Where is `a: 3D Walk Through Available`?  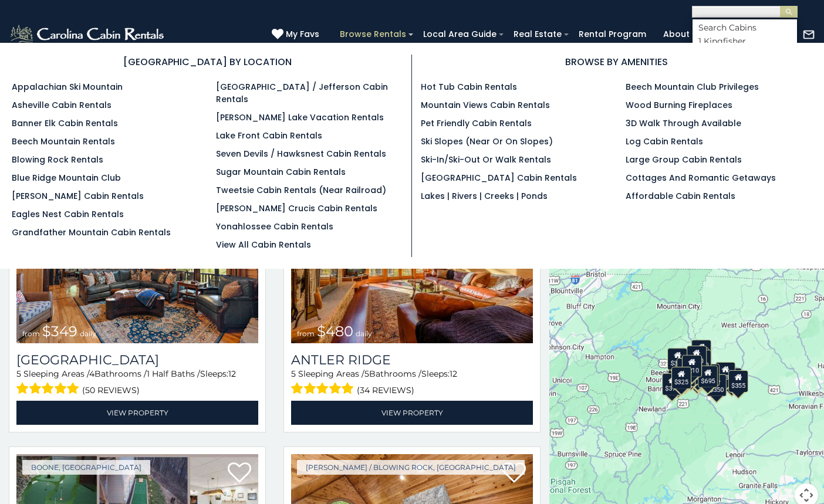 a: 3D Walk Through Available is located at coordinates (684, 124).